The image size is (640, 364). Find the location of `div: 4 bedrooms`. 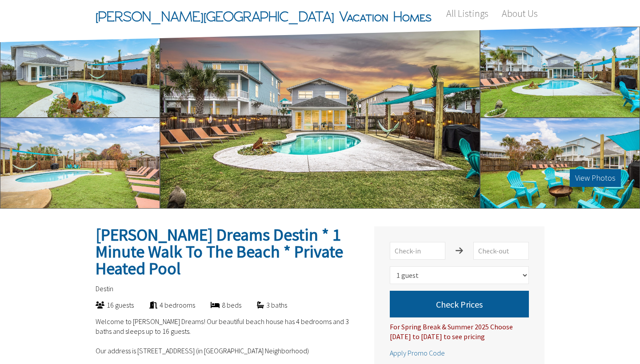

div: 4 bedrooms is located at coordinates (164, 305).